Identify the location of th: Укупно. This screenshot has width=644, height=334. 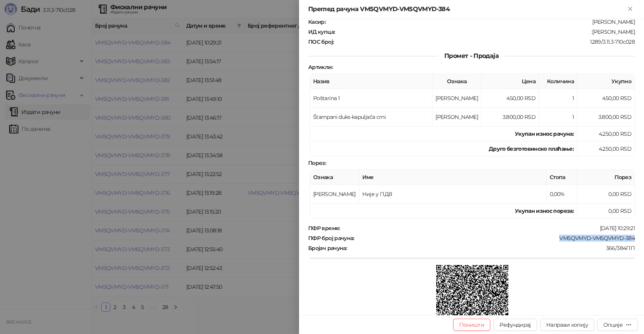
(606, 82).